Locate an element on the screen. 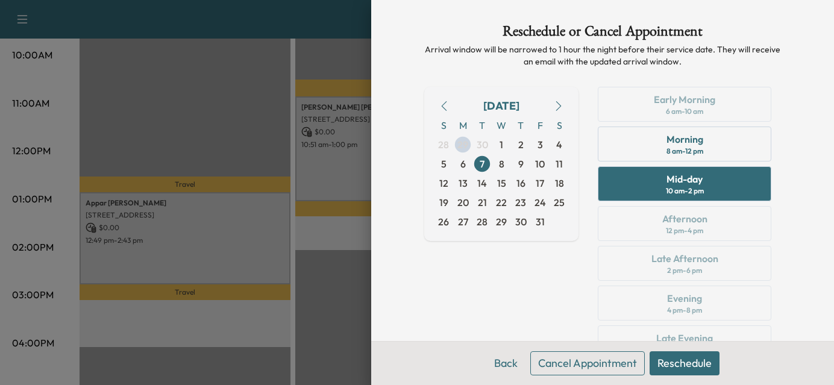 The height and width of the screenshot is (385, 834). button: Back is located at coordinates (506, 363).